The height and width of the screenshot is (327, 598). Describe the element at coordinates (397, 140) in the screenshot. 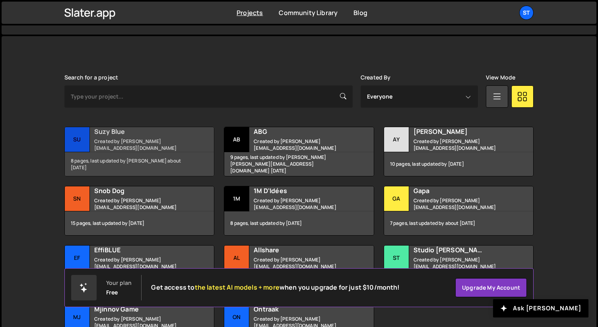

I see `div: Ay` at that location.